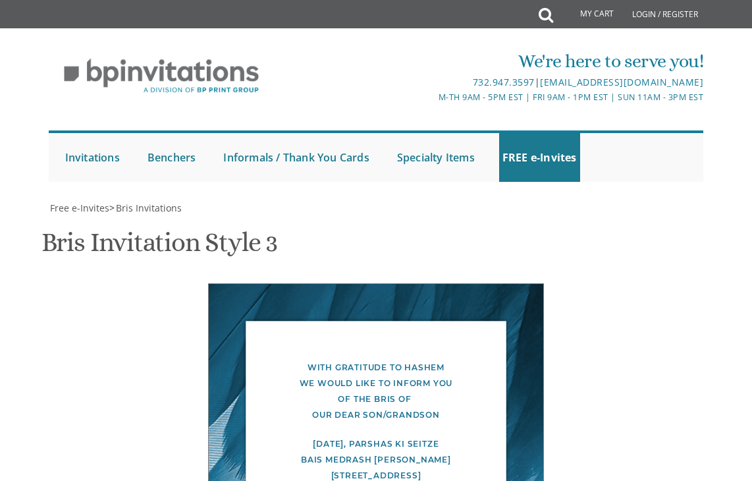  Describe the element at coordinates (436, 157) in the screenshot. I see `a: Specialty Items` at that location.